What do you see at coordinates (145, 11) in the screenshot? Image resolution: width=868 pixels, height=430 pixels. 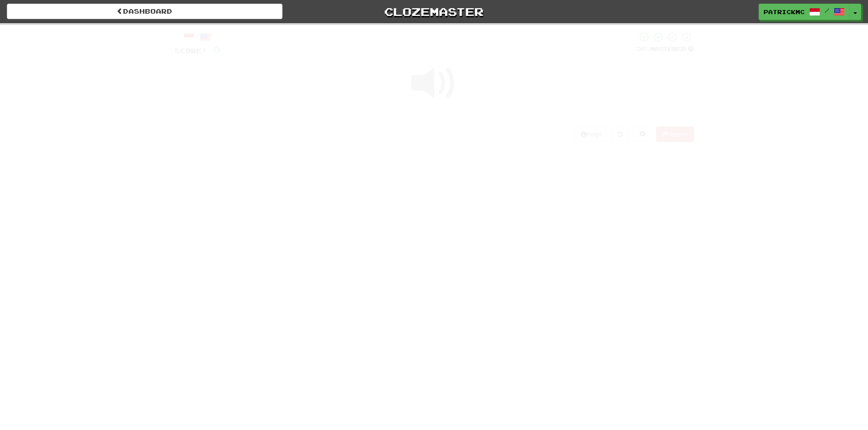 I see `a: Dashboard` at bounding box center [145, 11].